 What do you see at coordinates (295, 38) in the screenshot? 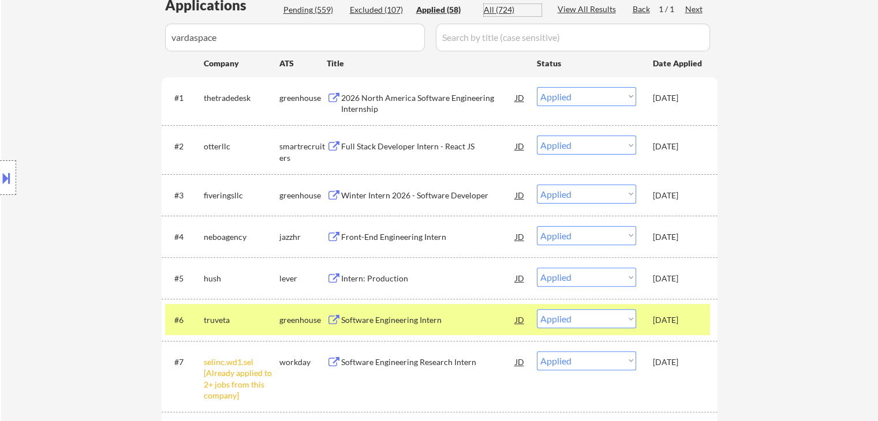
I see `input: Search by company (case sensitive)` at bounding box center [295, 38].